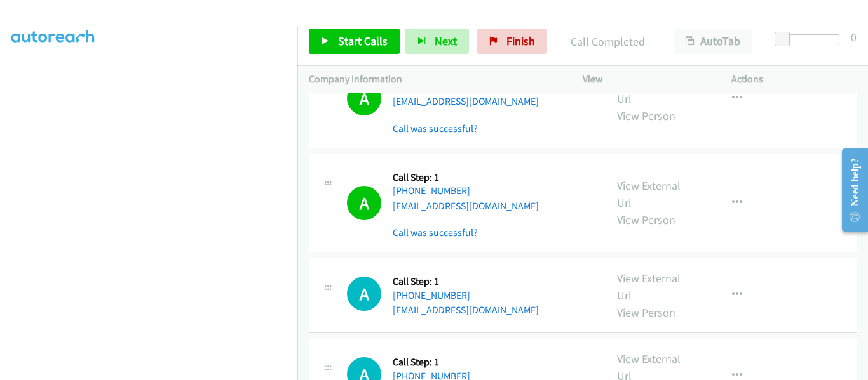 The width and height of the screenshot is (868, 380). I want to click on p: Call Completed, so click(607, 41).